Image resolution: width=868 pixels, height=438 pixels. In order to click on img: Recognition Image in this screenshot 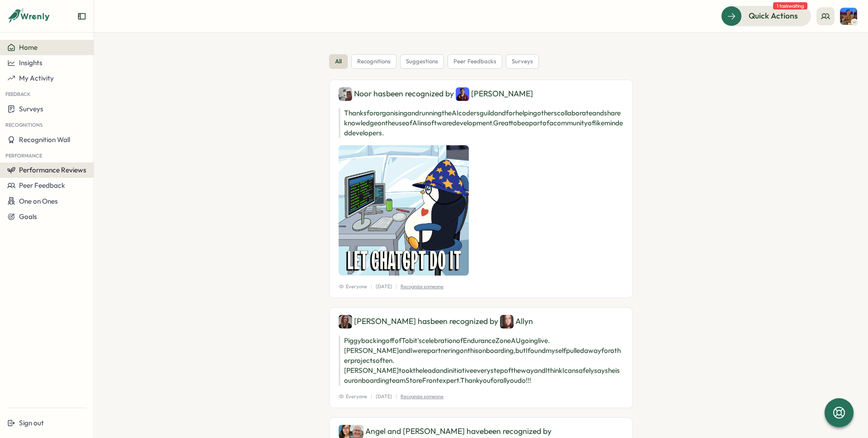, I will do `click(403, 210)`.